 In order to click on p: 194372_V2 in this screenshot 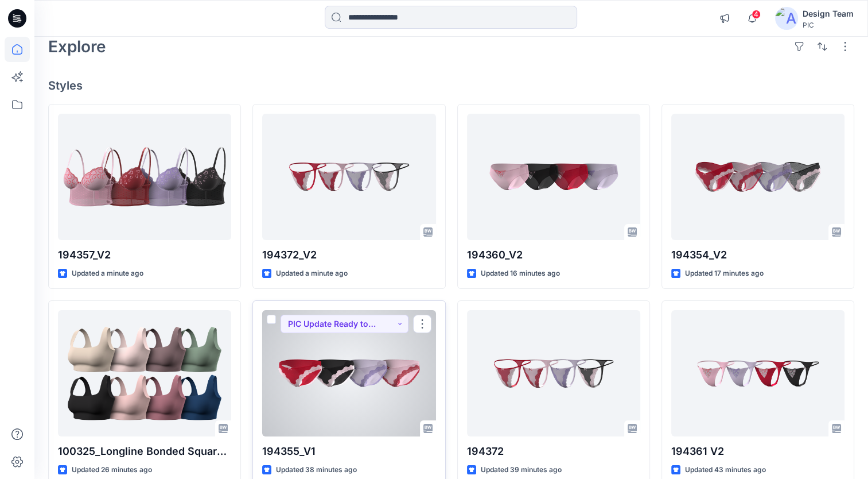, I will do `click(349, 255)`.